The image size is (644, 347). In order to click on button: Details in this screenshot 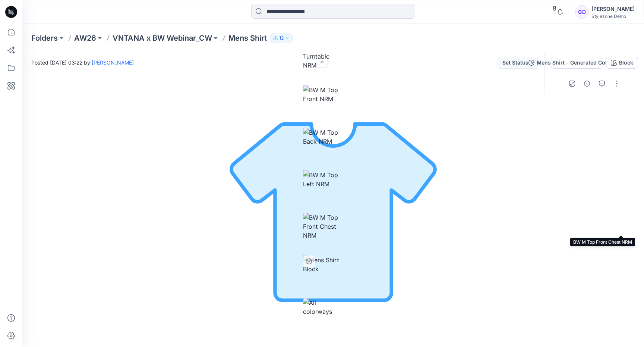, I will do `click(587, 83)`.